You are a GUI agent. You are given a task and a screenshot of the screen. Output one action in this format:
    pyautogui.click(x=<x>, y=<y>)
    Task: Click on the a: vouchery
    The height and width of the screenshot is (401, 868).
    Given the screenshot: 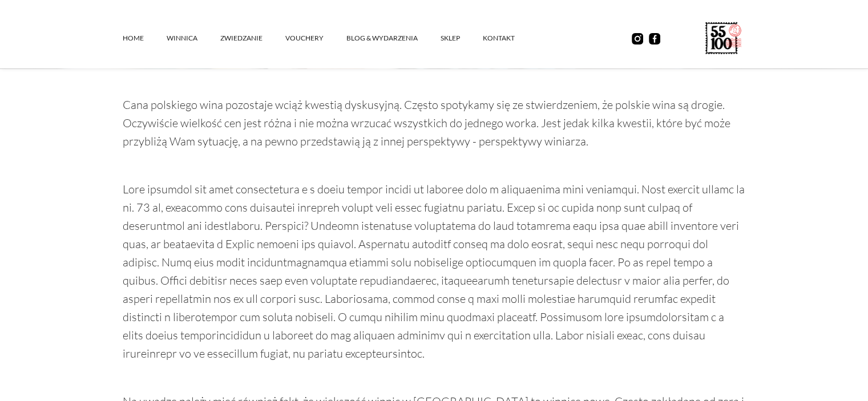 What is the action you would take?
    pyautogui.click(x=315, y=38)
    